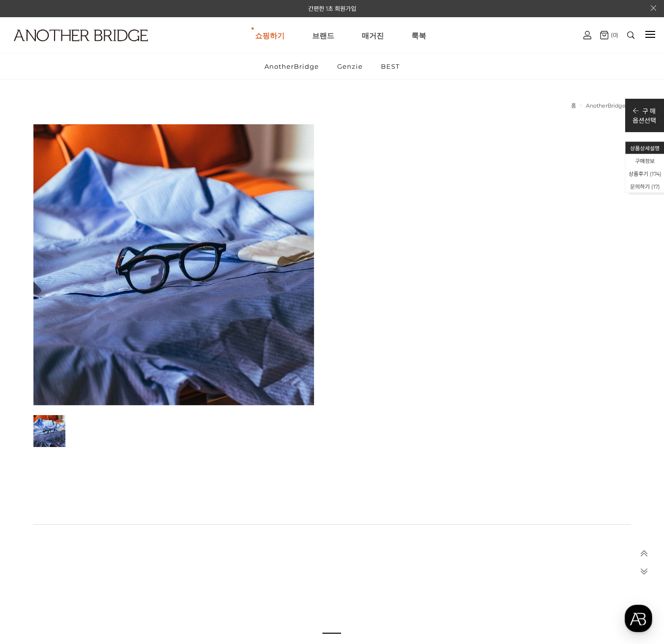 The width and height of the screenshot is (664, 644). I want to click on a: 매거진, so click(373, 35).